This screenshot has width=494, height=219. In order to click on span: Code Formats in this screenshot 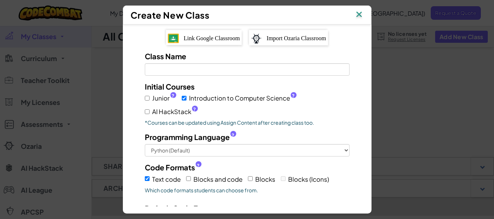, I will do `click(170, 167)`.